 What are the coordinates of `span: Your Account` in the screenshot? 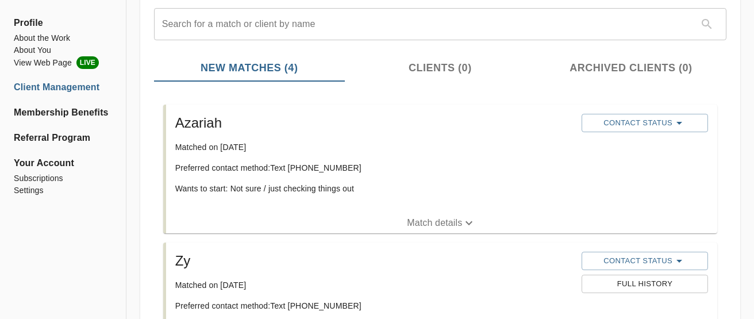 It's located at (63, 163).